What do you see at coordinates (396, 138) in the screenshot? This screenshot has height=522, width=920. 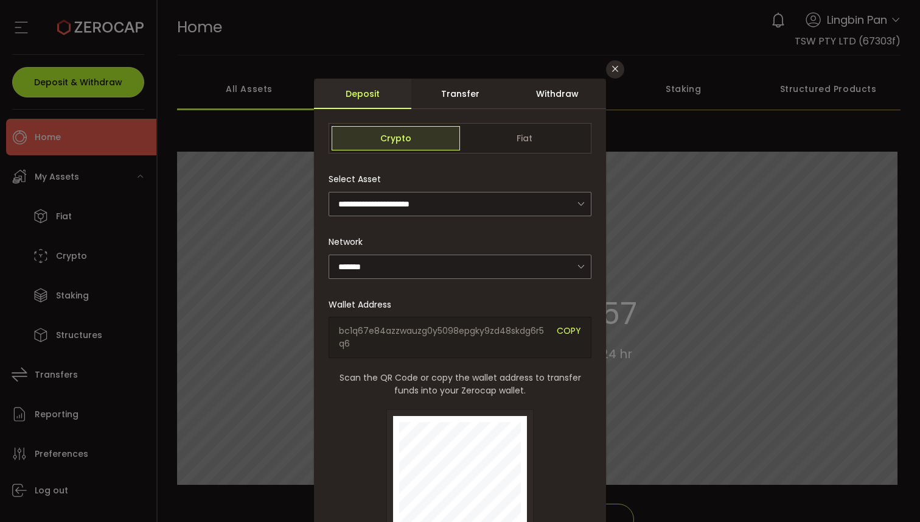 I see `span: Crypto` at bounding box center [396, 138].